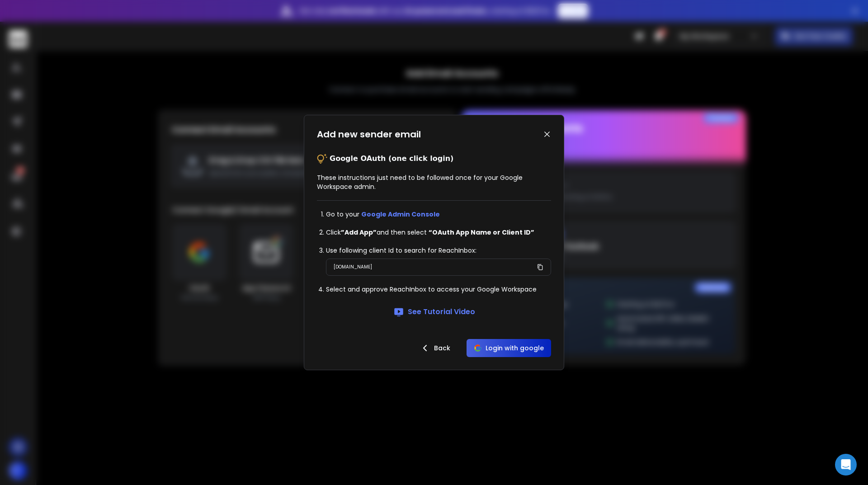  Describe the element at coordinates (434, 312) in the screenshot. I see `a: See Tutorial Video` at that location.